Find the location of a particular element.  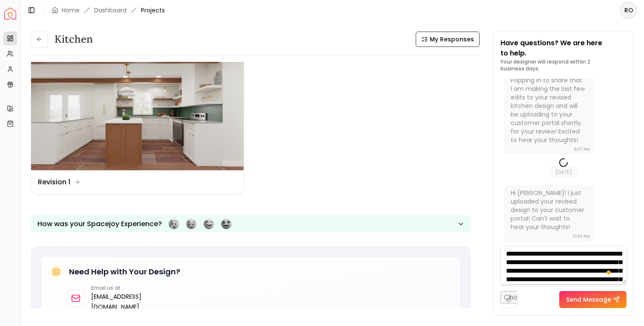

button: My Responses is located at coordinates (448, 39).